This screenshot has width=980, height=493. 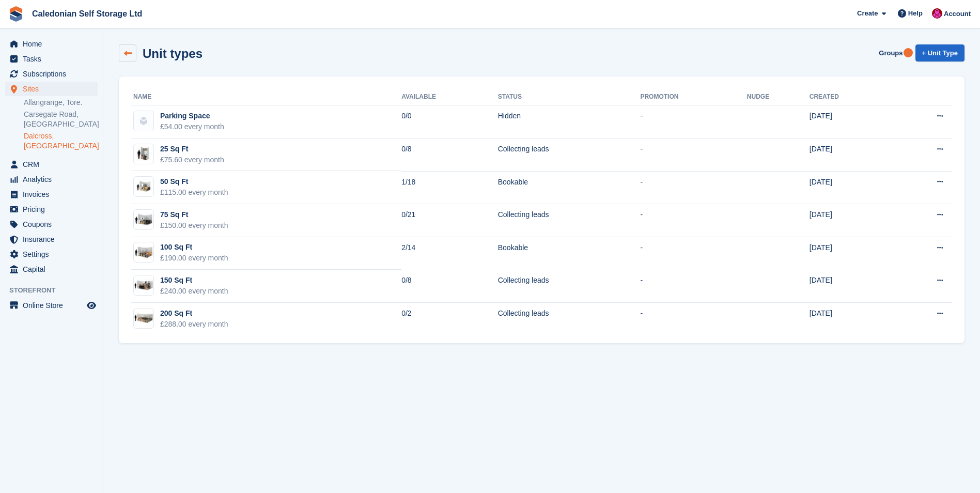 What do you see at coordinates (56, 290) in the screenshot?
I see `span: Storefront` at bounding box center [56, 290].